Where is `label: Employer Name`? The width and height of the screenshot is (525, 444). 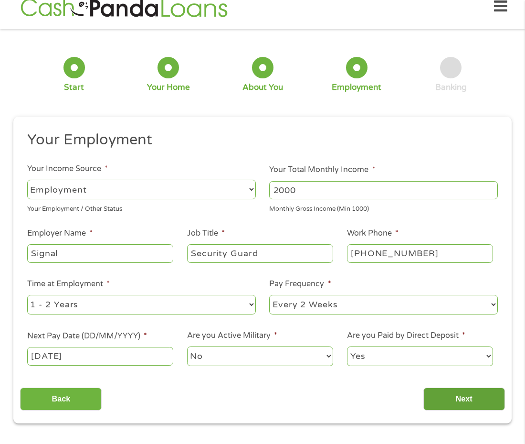 label: Employer Name is located at coordinates (60, 233).